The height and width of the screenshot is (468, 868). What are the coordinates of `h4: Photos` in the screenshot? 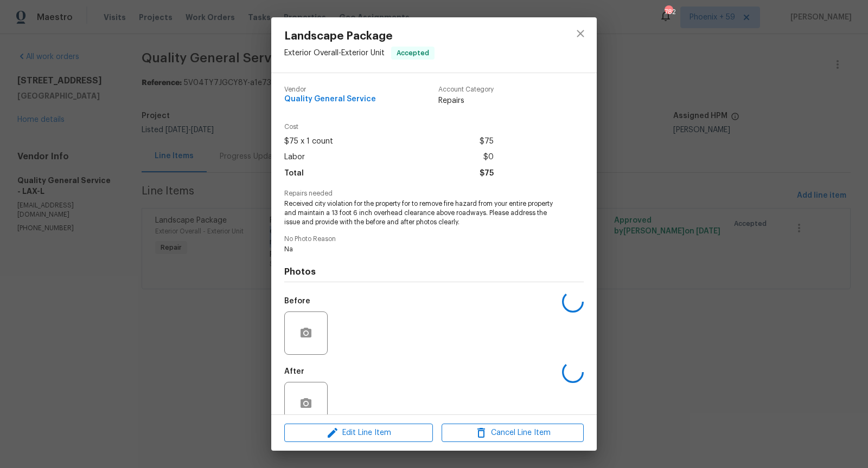 It's located at (434, 272).